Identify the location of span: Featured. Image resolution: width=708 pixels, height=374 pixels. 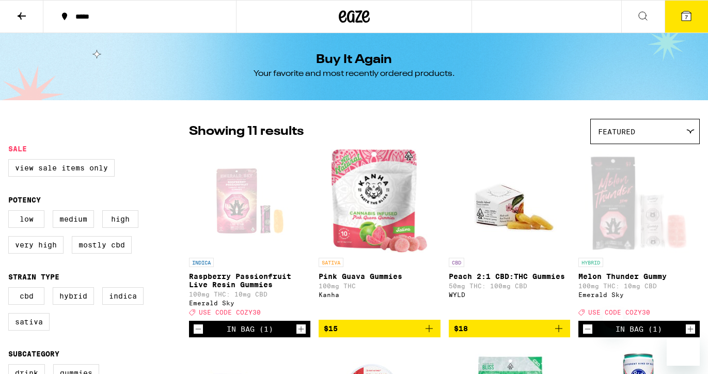
(617, 132).